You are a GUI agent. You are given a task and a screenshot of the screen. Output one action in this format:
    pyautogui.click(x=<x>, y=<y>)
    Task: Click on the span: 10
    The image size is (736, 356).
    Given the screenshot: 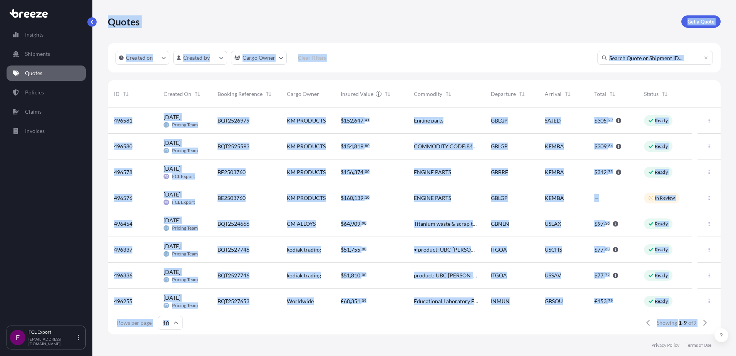 What is the action you would take?
    pyautogui.click(x=367, y=197)
    